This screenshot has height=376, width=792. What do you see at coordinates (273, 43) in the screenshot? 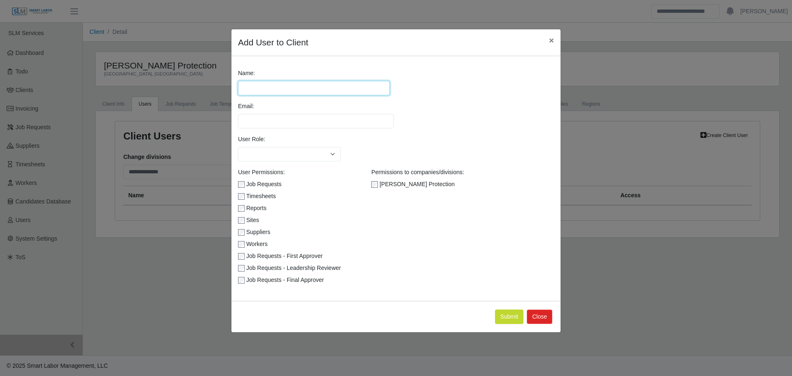
I see `h4: Add User to Client` at bounding box center [273, 43].